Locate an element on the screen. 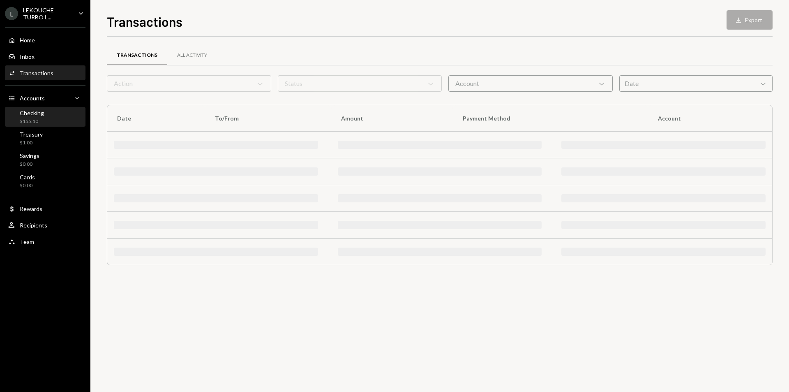 The height and width of the screenshot is (392, 789). div: Checking is located at coordinates (32, 113).